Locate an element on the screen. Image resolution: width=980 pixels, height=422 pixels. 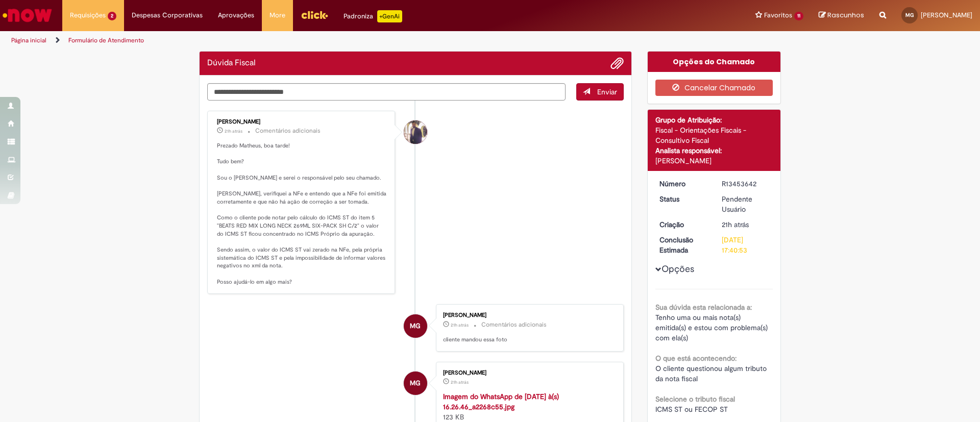
b: Selecione o tributo fiscal is located at coordinates (696, 399).